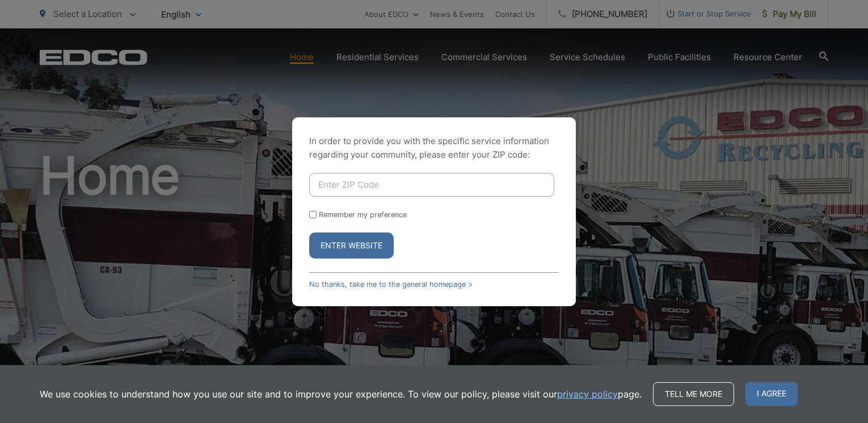  Describe the element at coordinates (351, 246) in the screenshot. I see `button: Enter Website` at that location.